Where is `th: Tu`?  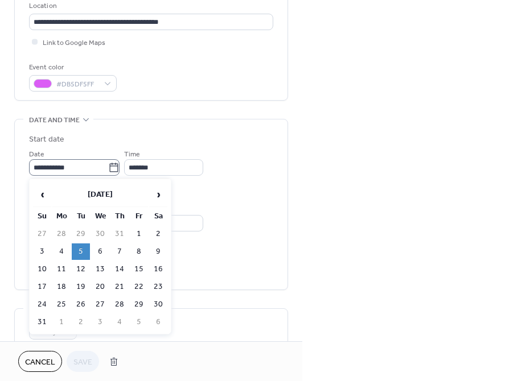
th: Tu is located at coordinates (81, 216).